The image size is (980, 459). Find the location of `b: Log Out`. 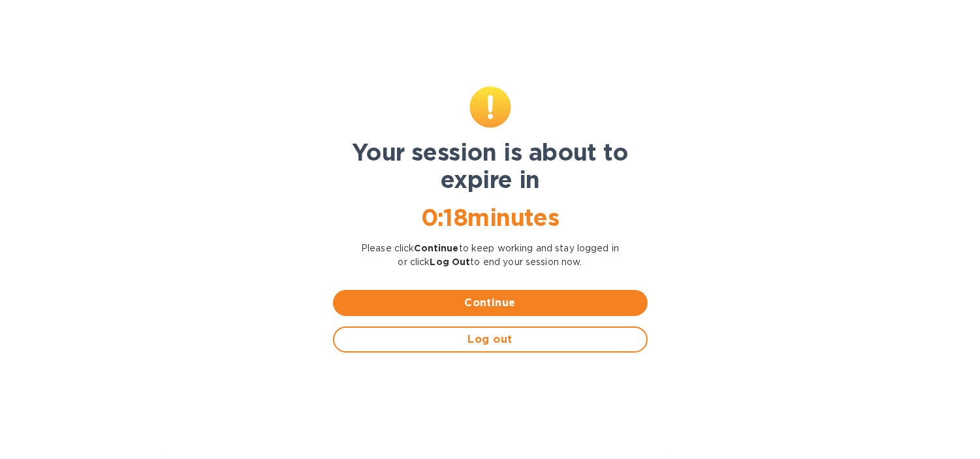

b: Log Out is located at coordinates (450, 262).